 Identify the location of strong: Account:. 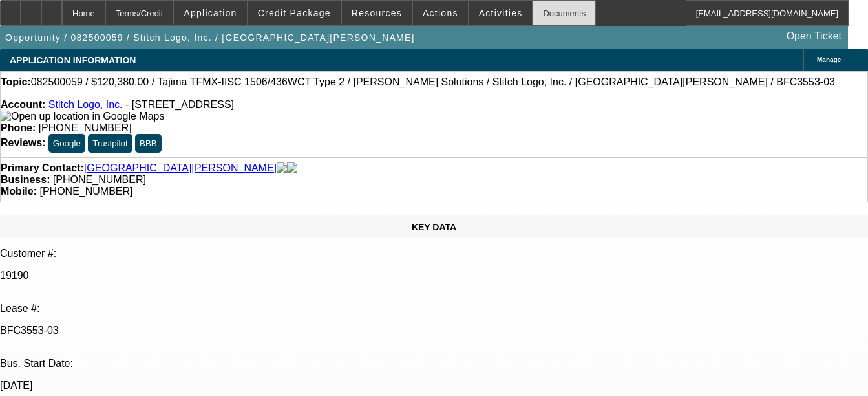
(23, 104).